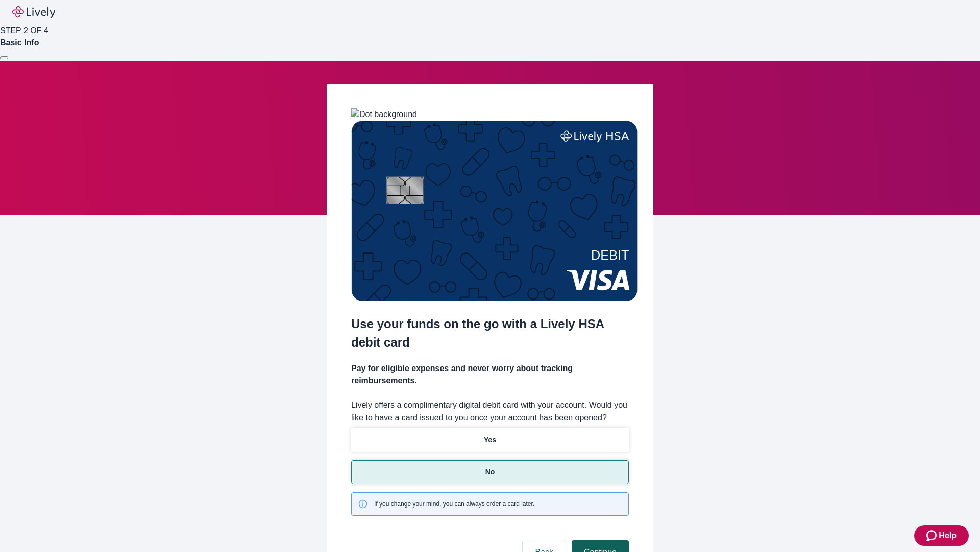 The height and width of the screenshot is (552, 980). What do you see at coordinates (490, 472) in the screenshot?
I see `button: No` at bounding box center [490, 472].